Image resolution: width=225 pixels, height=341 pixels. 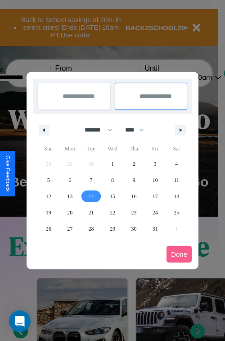 What do you see at coordinates (113, 180) in the screenshot?
I see `span: 8` at bounding box center [113, 180].